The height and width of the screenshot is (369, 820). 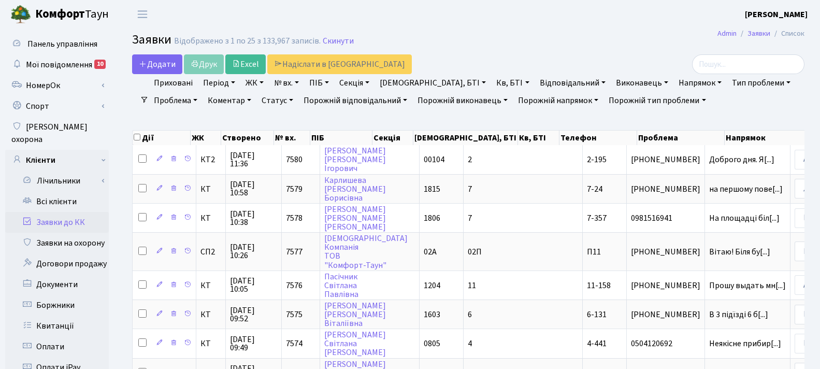 I want to click on span: 0981516941, so click(x=665, y=218).